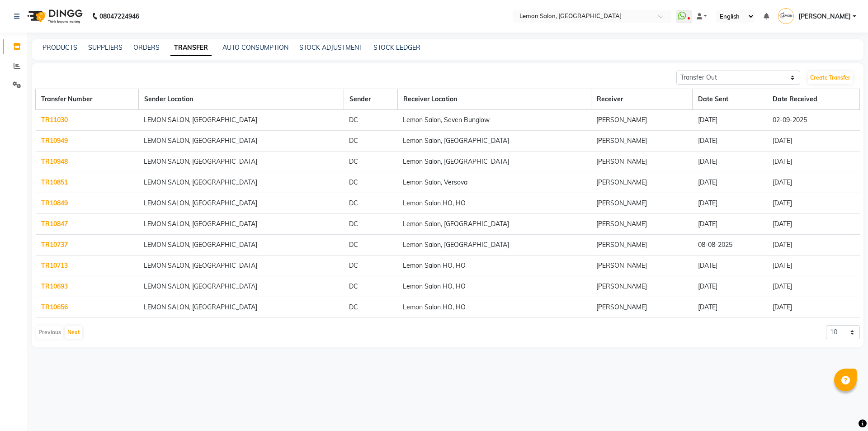  What do you see at coordinates (54, 266) in the screenshot?
I see `a: TR10713` at bounding box center [54, 266].